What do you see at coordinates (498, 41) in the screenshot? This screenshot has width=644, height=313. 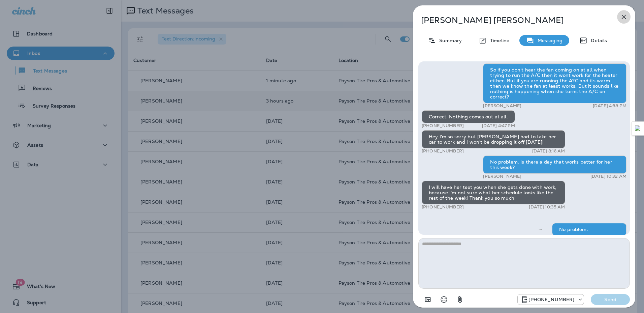 I see `p: Timeline` at bounding box center [498, 41].